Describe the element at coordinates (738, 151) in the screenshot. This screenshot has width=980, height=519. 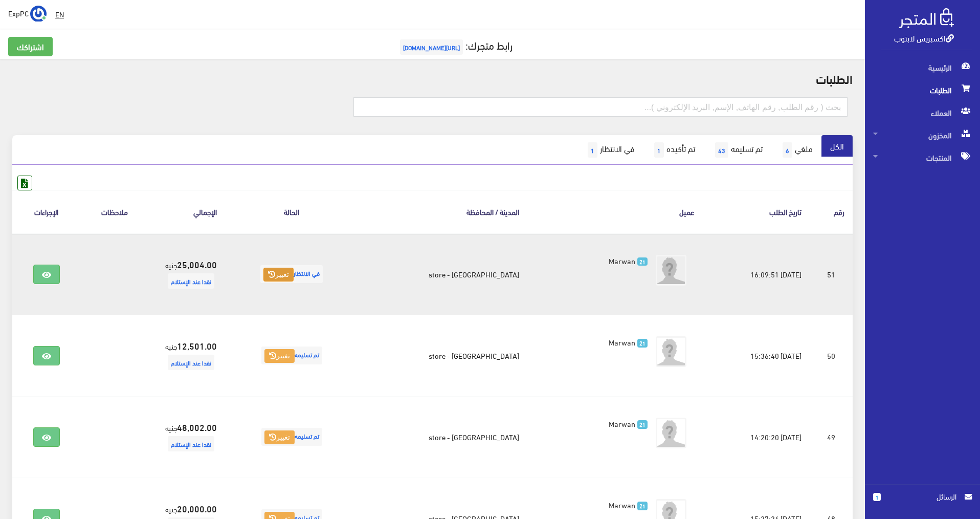
I see `a: تم تسليمه43` at that location.